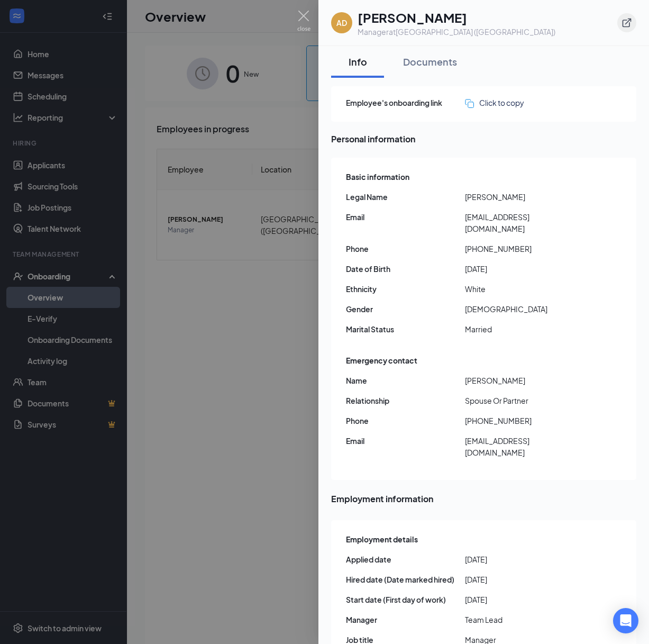  What do you see at coordinates (627, 23) in the screenshot?
I see `svg: ExternalLink` at bounding box center [627, 23].